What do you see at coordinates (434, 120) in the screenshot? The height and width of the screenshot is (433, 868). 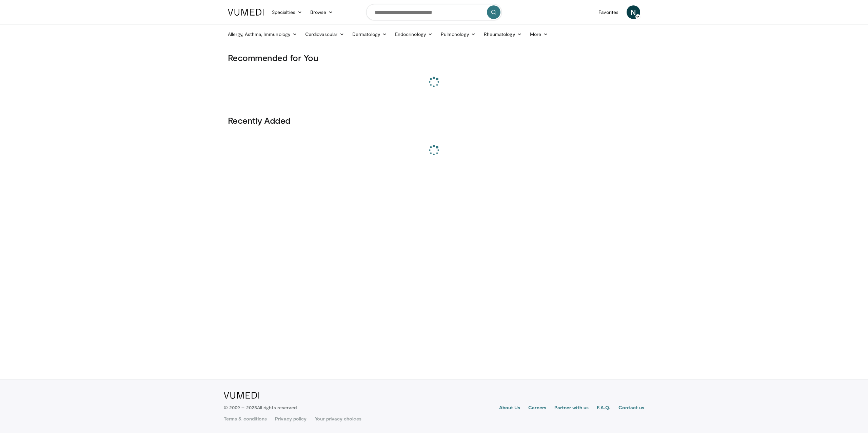 I see `h3: Recently Added` at bounding box center [434, 120].